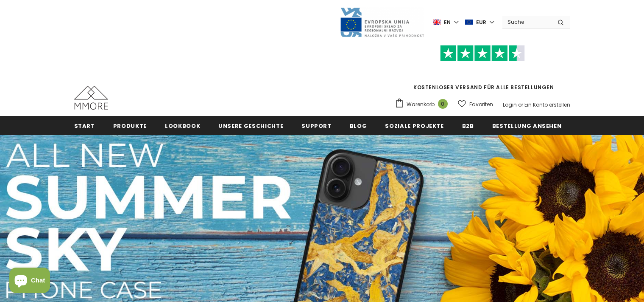 Image resolution: width=644 pixels, height=302 pixels. What do you see at coordinates (526, 22) in the screenshot?
I see `input: Search Site` at bounding box center [526, 22].